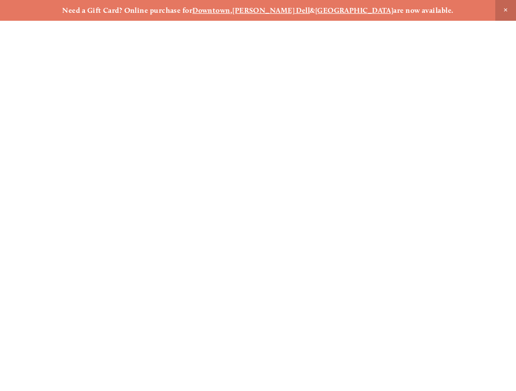 The width and height of the screenshot is (516, 391). Describe the element at coordinates (127, 10) in the screenshot. I see `strong: Need a Gift Card? Online purchase for` at that location.